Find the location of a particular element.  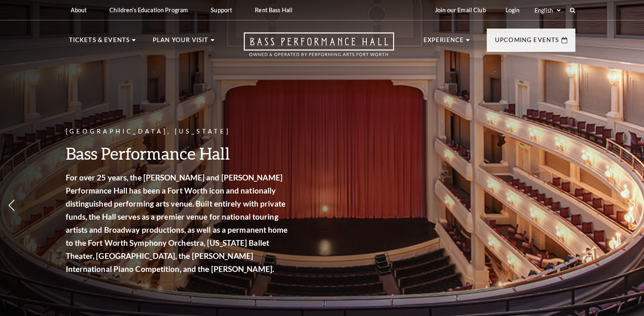

p: Upcoming Events is located at coordinates (528, 42).